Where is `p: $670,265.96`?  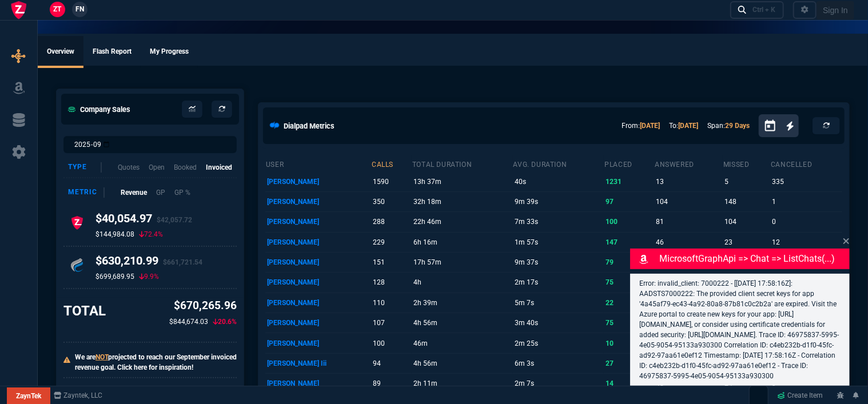
p: $670,265.96 is located at coordinates (203, 306).